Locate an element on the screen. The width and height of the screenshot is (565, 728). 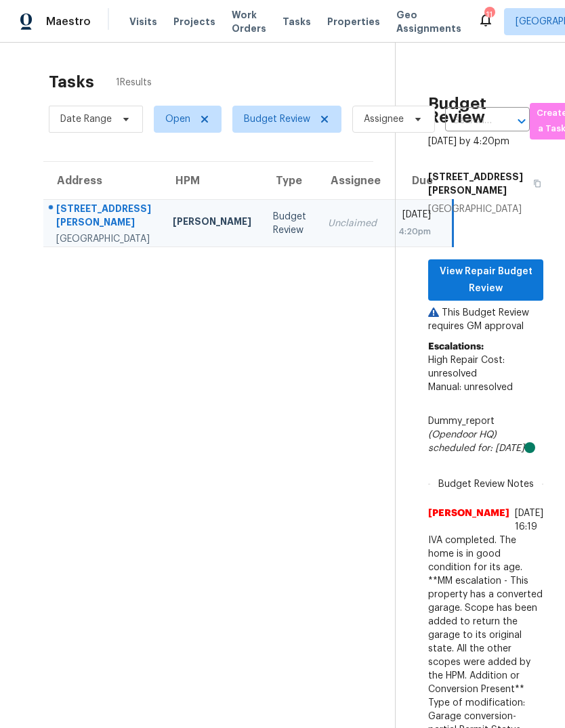
span: Visits is located at coordinates (143, 22).